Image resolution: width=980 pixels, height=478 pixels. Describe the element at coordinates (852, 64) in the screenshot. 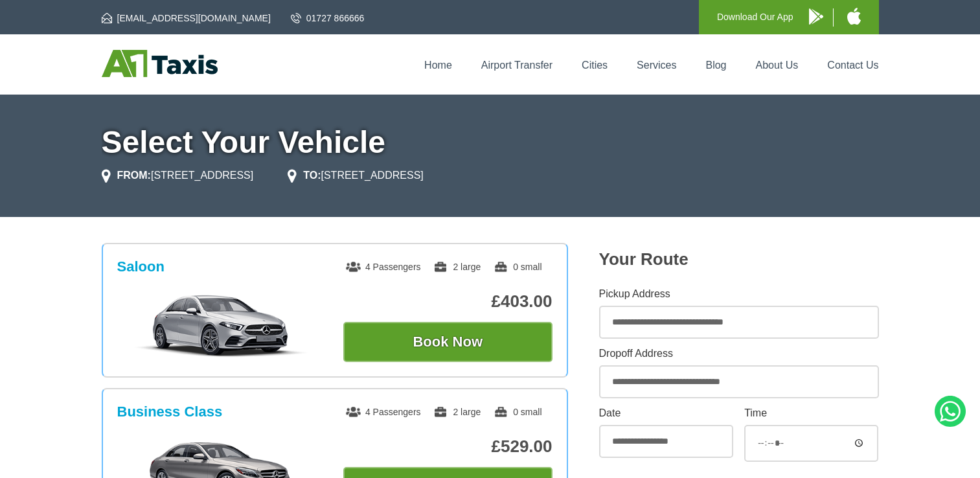

I see `a: Contact Us` at that location.